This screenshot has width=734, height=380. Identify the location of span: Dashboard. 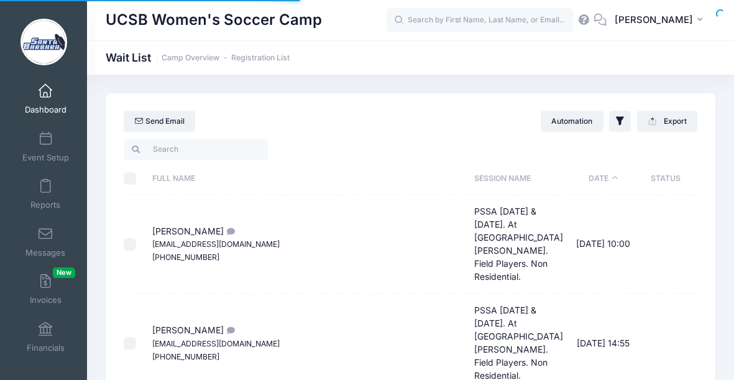
(45, 110).